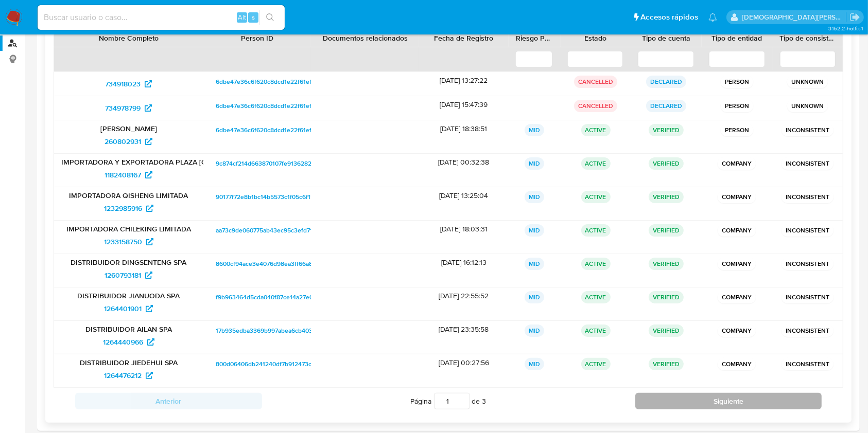 The image size is (868, 433). Describe the element at coordinates (253, 17) in the screenshot. I see `span: s` at that location.